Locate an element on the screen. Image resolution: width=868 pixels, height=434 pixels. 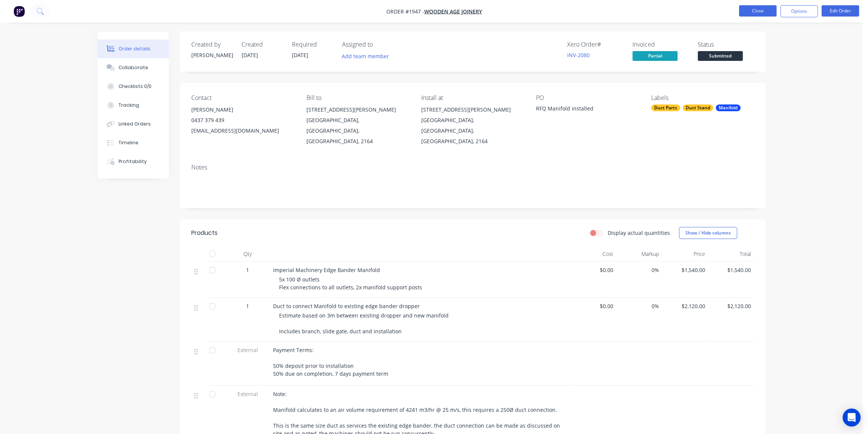
div: Required is located at coordinates (312, 44).